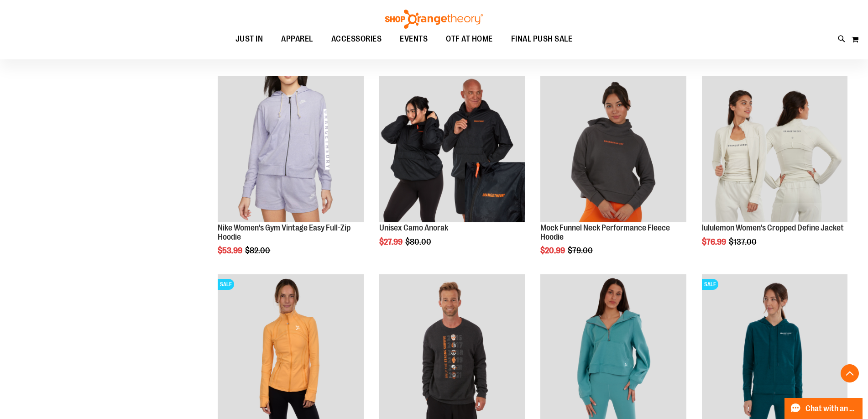 This screenshot has height=419, width=868. I want to click on span: $82.00, so click(258, 251).